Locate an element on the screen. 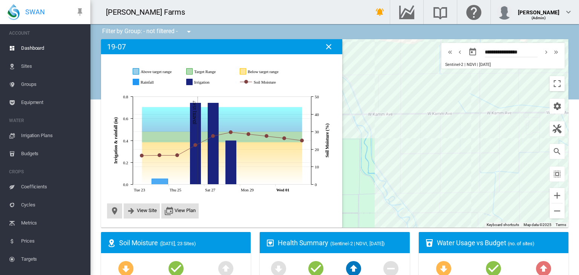 This screenshot has height=275, width=579. button: icon-chevron-left is located at coordinates (460, 52).